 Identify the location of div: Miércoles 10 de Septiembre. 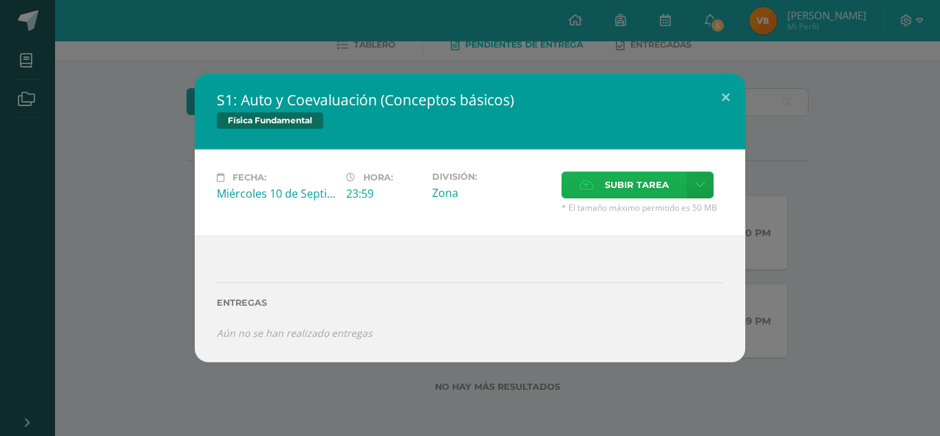
(276, 193).